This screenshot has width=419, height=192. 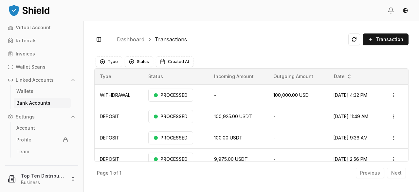 What do you see at coordinates (42, 67) in the screenshot?
I see `a: Wallet Scans` at bounding box center [42, 67].